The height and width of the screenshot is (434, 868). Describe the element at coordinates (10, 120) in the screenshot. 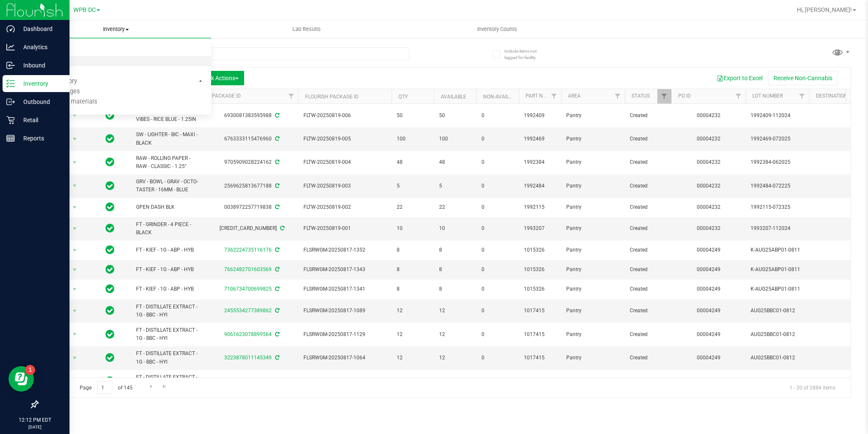

I see `inline-svg: Retail` at that location.